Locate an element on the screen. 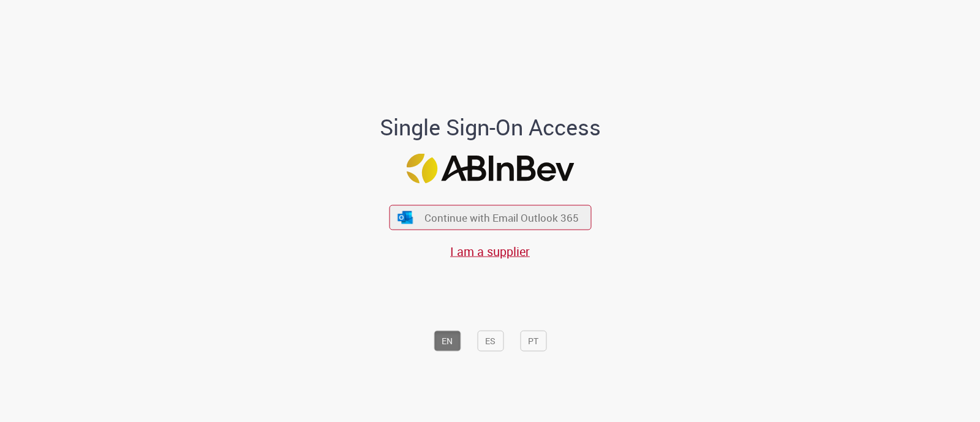  button: ES is located at coordinates (490, 340).